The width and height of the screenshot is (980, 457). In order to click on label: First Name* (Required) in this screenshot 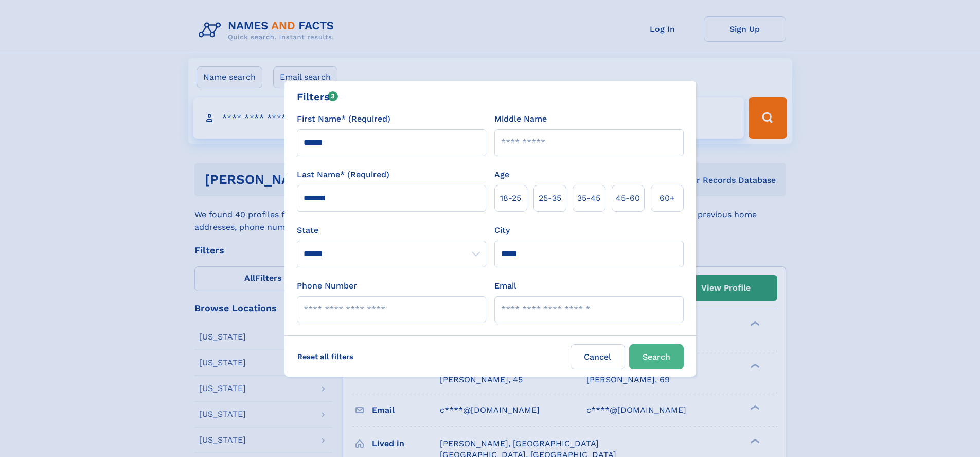, I will do `click(343, 119)`.